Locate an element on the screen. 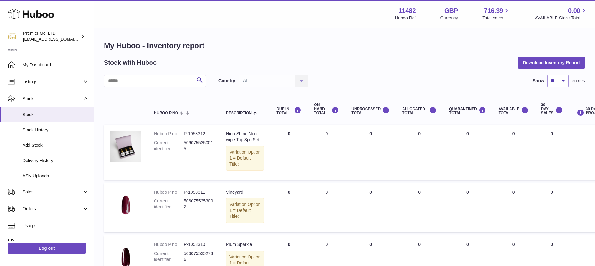  span: Invoicing and Payments is located at coordinates (52, 243).